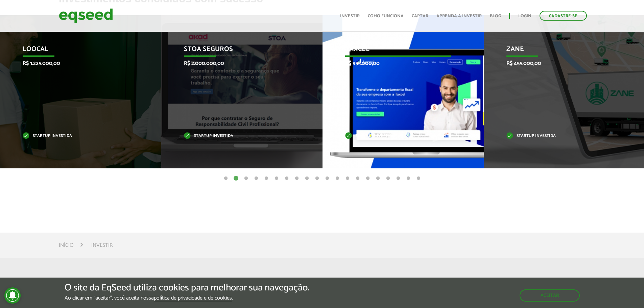 The image size is (644, 308). I want to click on button: 2 of 20, so click(236, 178).